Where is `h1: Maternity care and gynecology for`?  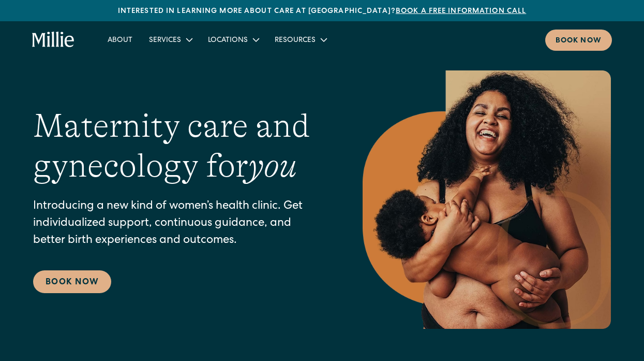 h1: Maternity care and gynecology for is located at coordinates (177, 146).